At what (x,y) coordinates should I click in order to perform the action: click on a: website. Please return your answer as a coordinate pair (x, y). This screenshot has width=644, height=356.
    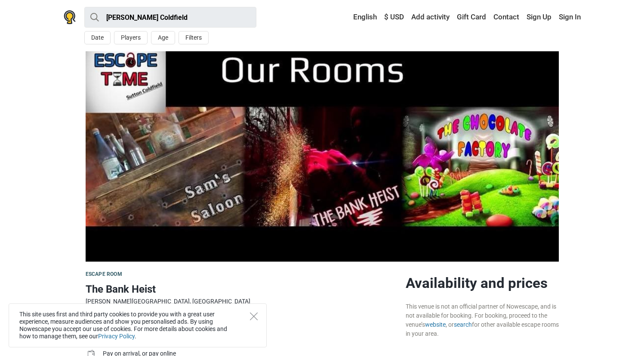
    Looking at the image, I should click on (435, 325).